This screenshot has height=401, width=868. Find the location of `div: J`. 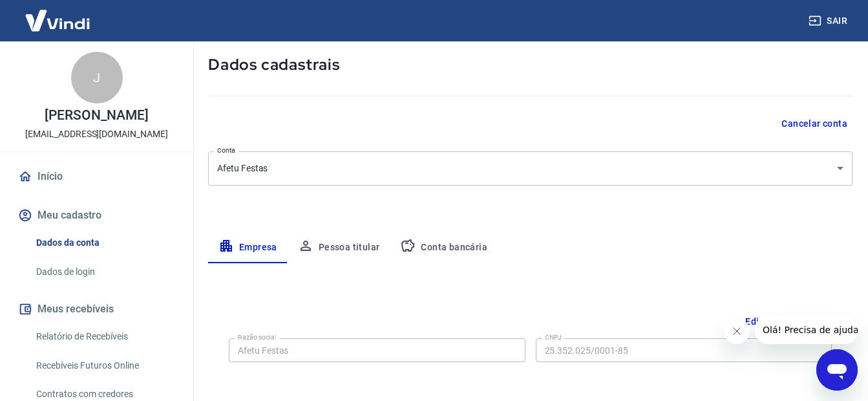

div: J is located at coordinates (97, 77).